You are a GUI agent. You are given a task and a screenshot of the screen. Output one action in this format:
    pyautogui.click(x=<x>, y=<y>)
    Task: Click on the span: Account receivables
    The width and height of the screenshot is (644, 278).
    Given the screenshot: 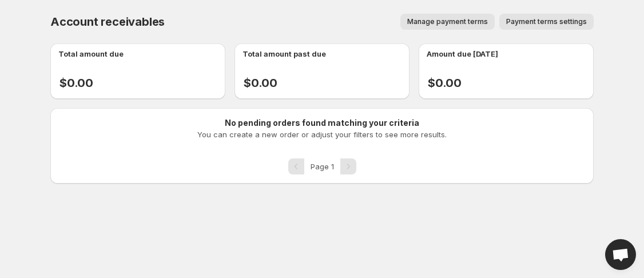 What is the action you would take?
    pyautogui.click(x=107, y=21)
    